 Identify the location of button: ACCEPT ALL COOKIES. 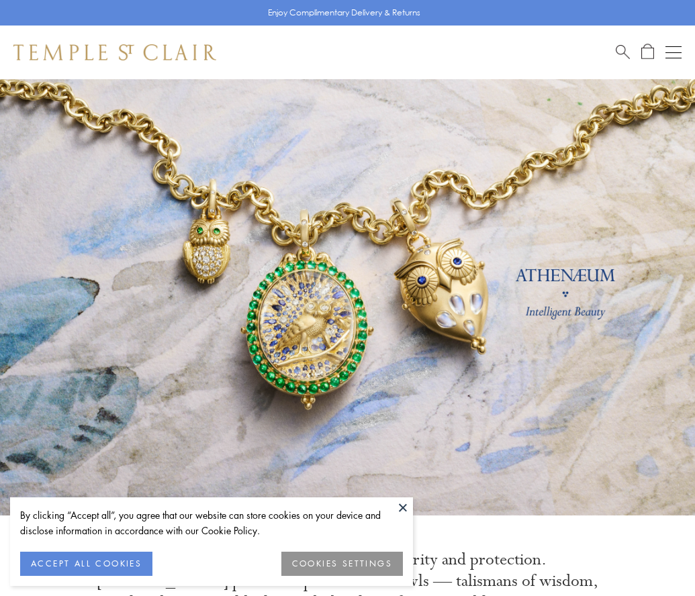
(86, 564).